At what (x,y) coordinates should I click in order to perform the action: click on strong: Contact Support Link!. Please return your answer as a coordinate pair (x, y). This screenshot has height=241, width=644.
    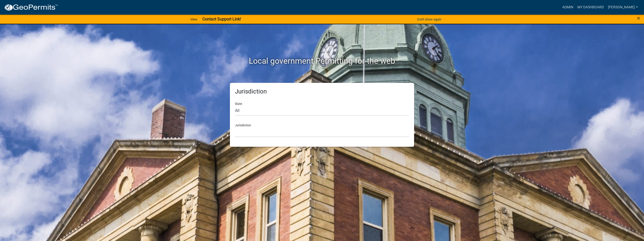
    Looking at the image, I should click on (222, 19).